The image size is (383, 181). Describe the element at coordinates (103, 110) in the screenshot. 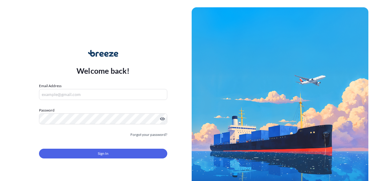

I see `label: Password` at that location.